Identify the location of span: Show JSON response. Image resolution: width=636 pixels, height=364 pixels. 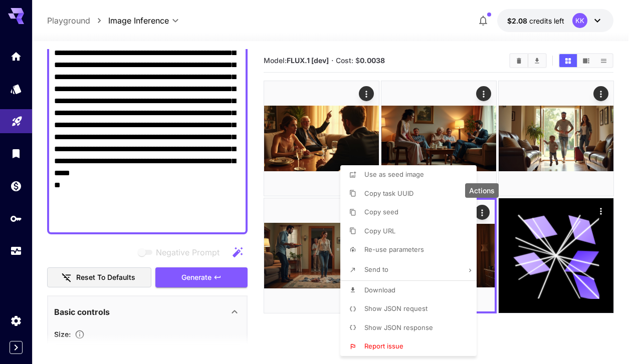
(399, 327).